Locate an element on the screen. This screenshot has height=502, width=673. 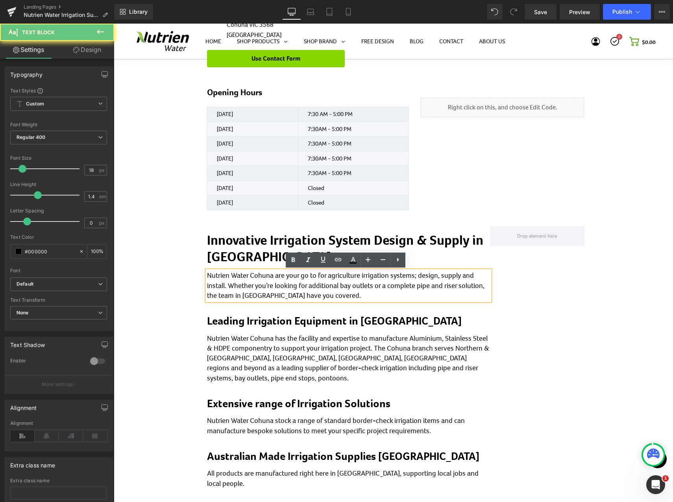
p: More settings is located at coordinates (57, 385).